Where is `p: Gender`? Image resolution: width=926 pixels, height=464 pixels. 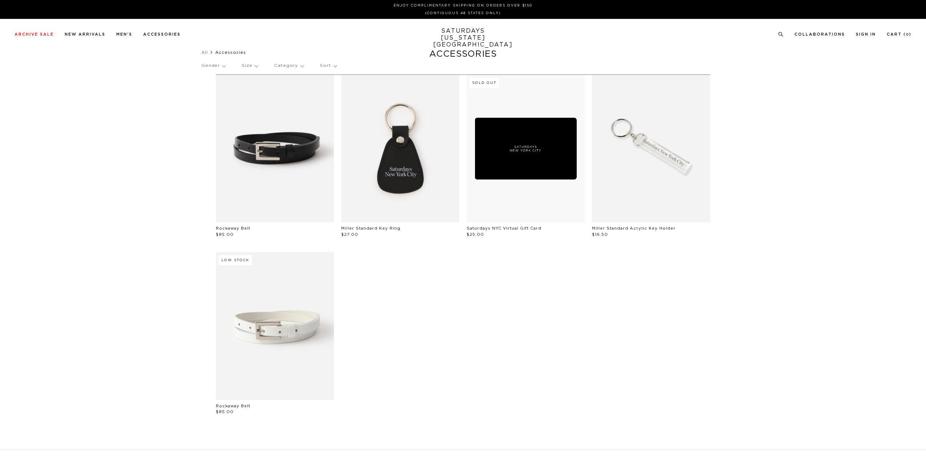
p: Gender is located at coordinates (213, 66).